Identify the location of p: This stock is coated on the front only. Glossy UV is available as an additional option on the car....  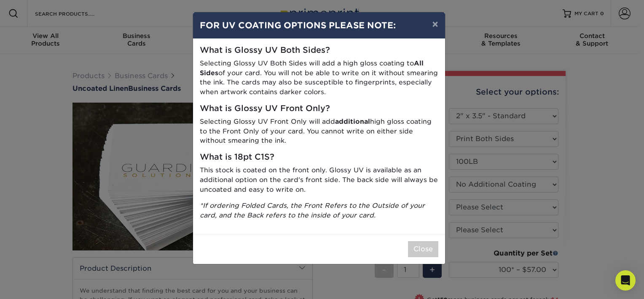
(319, 180).